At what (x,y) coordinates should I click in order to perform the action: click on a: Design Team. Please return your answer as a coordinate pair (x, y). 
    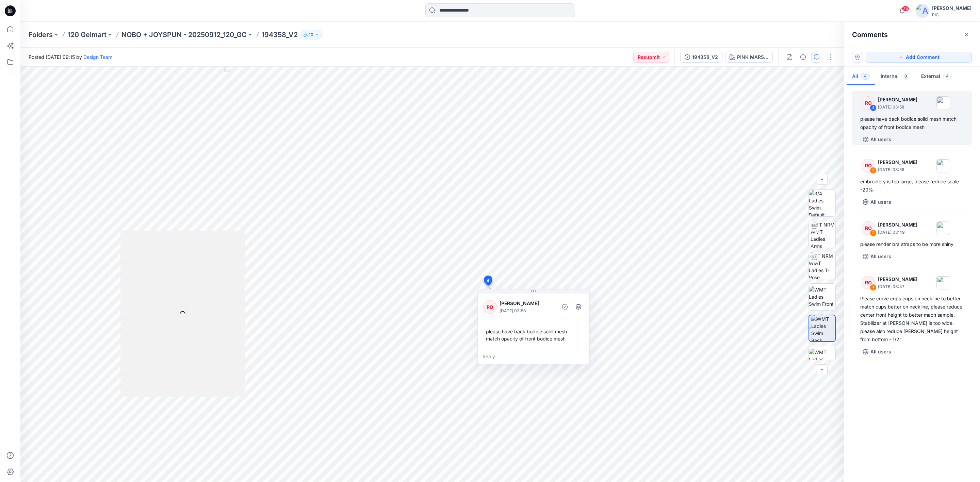
    Looking at the image, I should click on (97, 56).